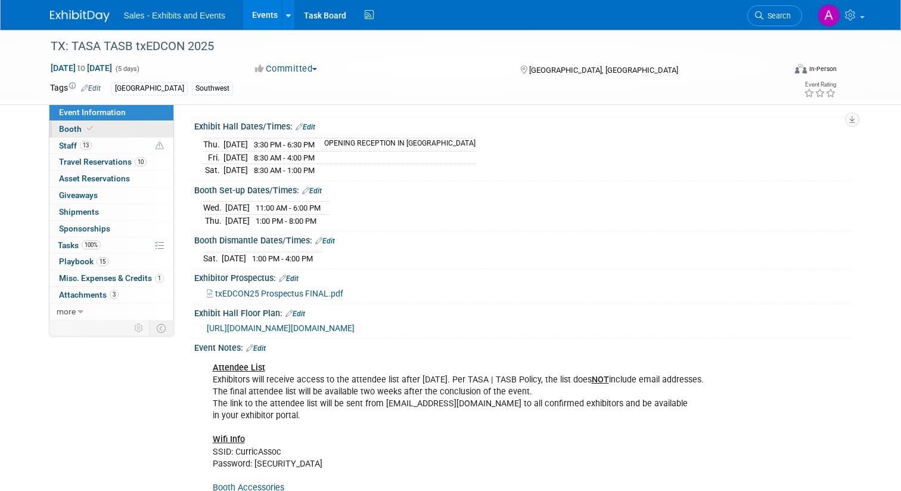 The height and width of the screenshot is (491, 901). What do you see at coordinates (284, 144) in the screenshot?
I see `span: 3:30 PM - 6:30 PM` at bounding box center [284, 144].